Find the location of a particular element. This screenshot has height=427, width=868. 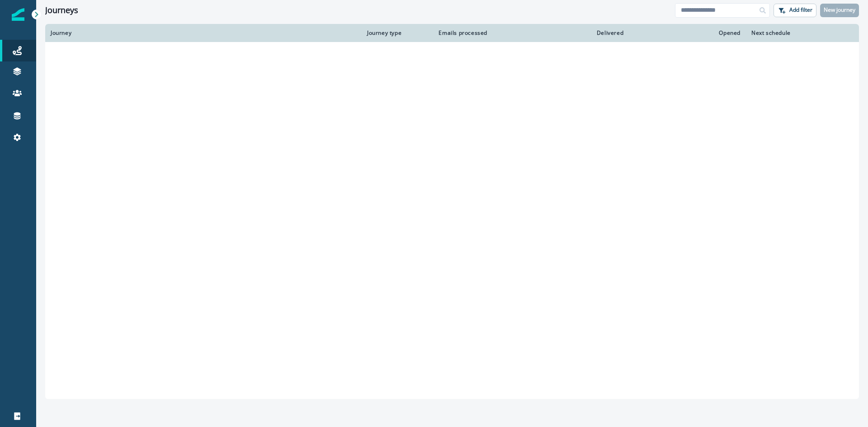

button: New journey is located at coordinates (839, 10).